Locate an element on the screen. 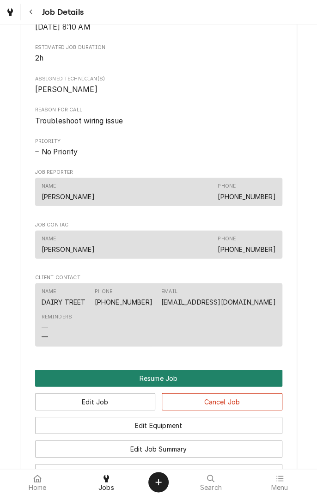 The height and width of the screenshot is (495, 317). div: DAIRY TREET is located at coordinates (64, 302).